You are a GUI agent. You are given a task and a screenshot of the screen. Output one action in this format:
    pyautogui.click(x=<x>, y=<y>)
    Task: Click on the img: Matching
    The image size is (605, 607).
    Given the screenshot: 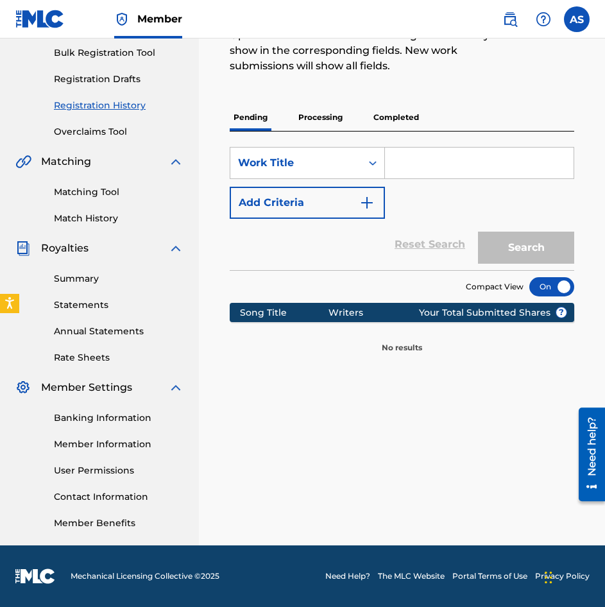 What is the action you would take?
    pyautogui.click(x=23, y=162)
    